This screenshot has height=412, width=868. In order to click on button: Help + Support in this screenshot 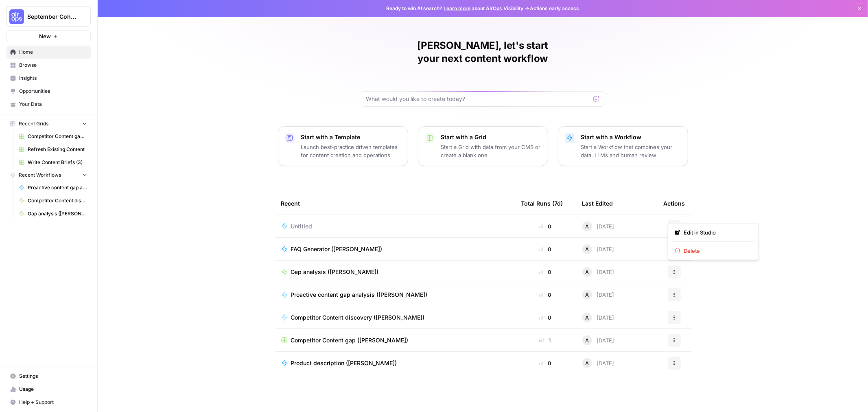, I will do `click(48, 402)`.